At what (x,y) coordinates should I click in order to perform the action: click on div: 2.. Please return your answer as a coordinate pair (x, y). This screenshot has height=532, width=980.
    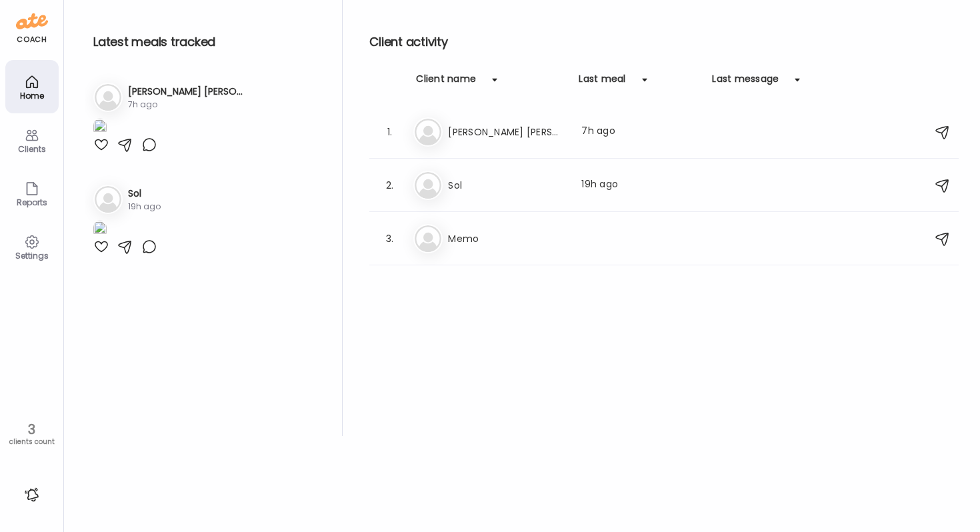
    Looking at the image, I should click on (389, 185).